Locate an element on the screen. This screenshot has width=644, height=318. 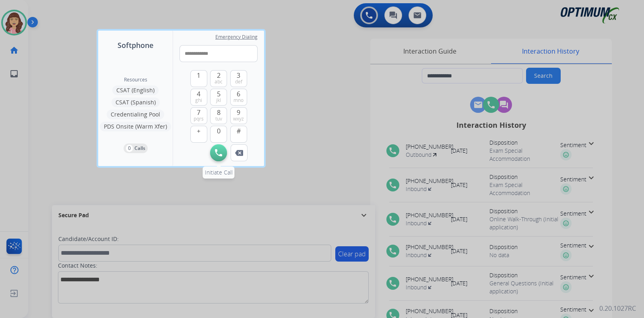
button: CSAT (English) is located at coordinates (136, 90).